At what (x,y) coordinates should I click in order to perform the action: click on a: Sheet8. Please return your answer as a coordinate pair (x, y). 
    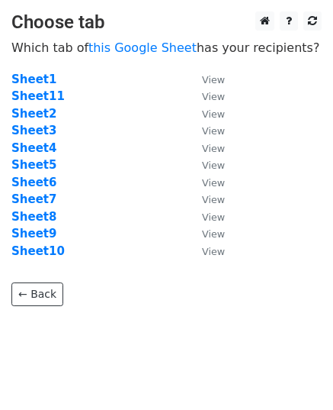
    Looking at the image, I should click on (34, 217).